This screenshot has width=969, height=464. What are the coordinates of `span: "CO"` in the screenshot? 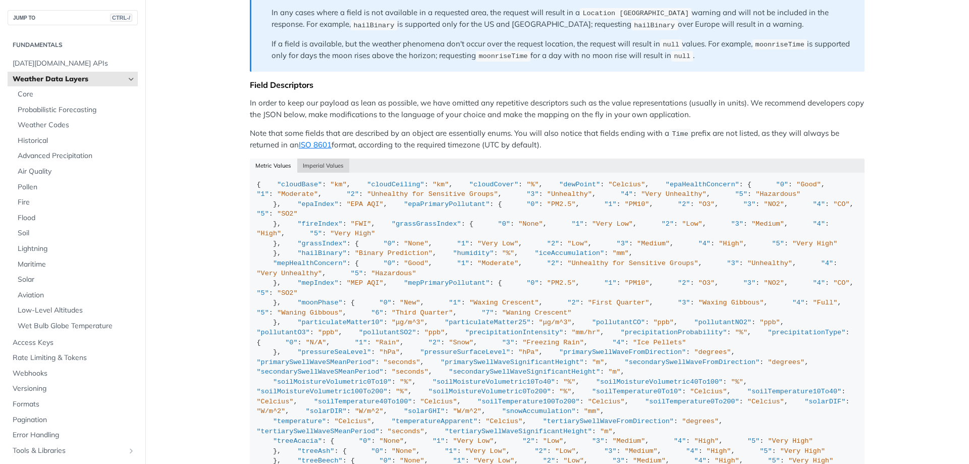 It's located at (841, 283).